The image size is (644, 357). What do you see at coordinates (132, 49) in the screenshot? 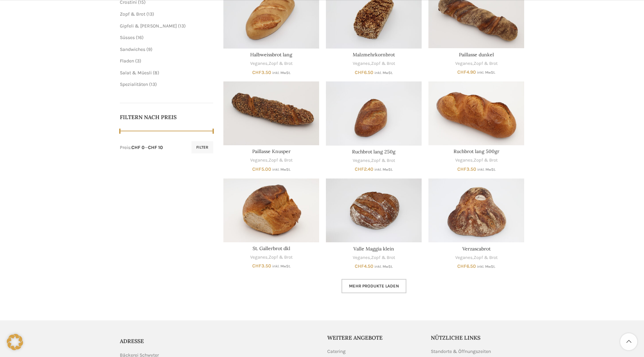
I see `a: Sandwiches` at bounding box center [132, 49].